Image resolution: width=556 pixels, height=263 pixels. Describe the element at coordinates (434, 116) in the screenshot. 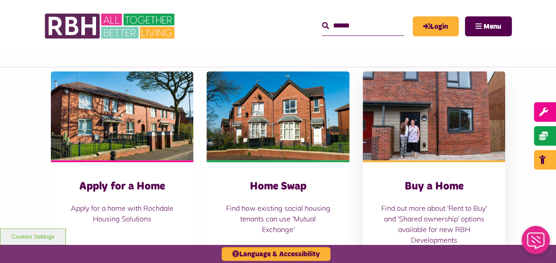

I see `img: Longridge Drive Keys` at that location.